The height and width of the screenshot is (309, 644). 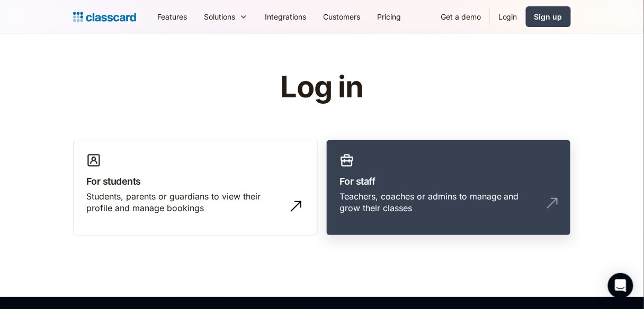 What do you see at coordinates (508, 16) in the screenshot?
I see `a: Login` at bounding box center [508, 16].